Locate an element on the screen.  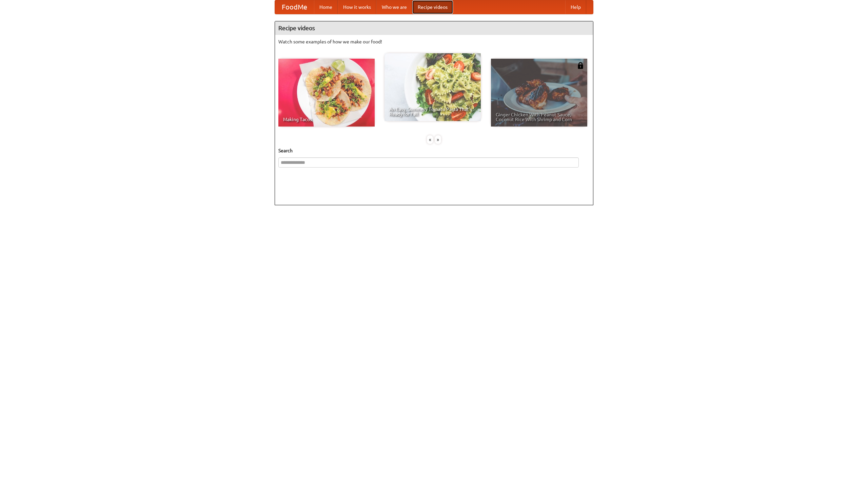
img: 483408.png is located at coordinates (580, 65).